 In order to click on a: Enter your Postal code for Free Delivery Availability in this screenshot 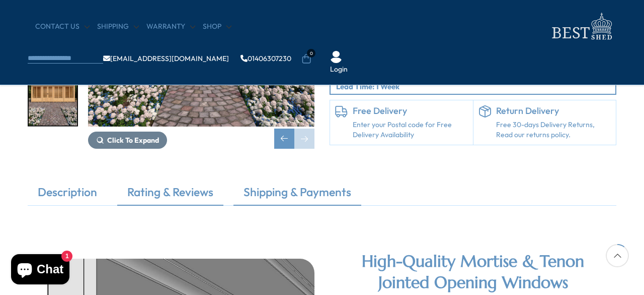, I will do `click(410, 129)`.